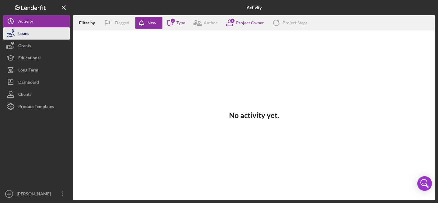 Image resolution: width=438 pixels, height=203 pixels. Describe the element at coordinates (36, 46) in the screenshot. I see `a: Grants` at that location.